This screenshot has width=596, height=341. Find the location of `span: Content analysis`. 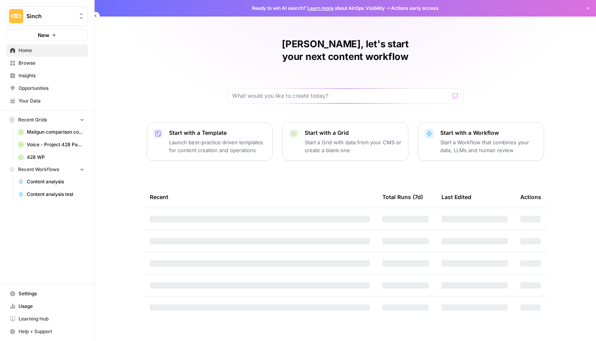

span: Content analysis is located at coordinates (56, 182).